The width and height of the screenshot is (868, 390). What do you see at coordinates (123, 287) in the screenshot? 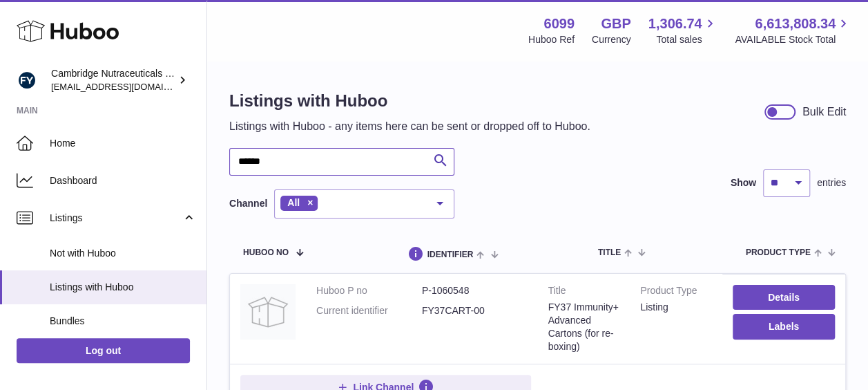
I see `span: Listings with Huboo` at bounding box center [123, 287].